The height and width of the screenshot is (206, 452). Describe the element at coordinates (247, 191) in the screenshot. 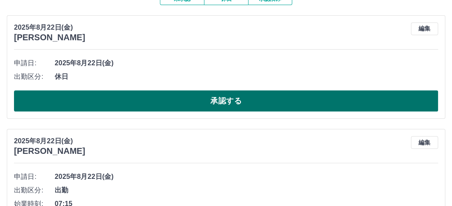

I see `span: 出勤` at that location.